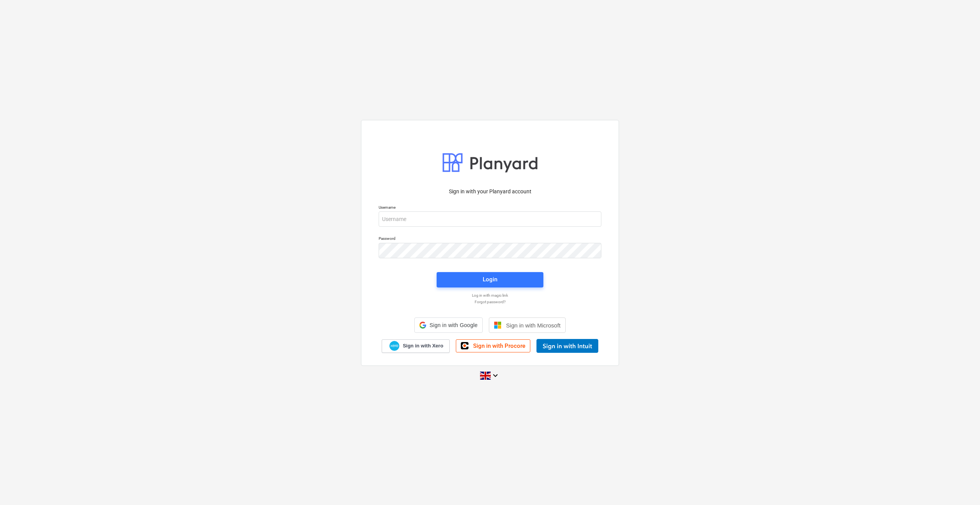 Image resolution: width=980 pixels, height=505 pixels. Describe the element at coordinates (422, 345) in the screenshot. I see `span: Sign in with Xero` at that location.